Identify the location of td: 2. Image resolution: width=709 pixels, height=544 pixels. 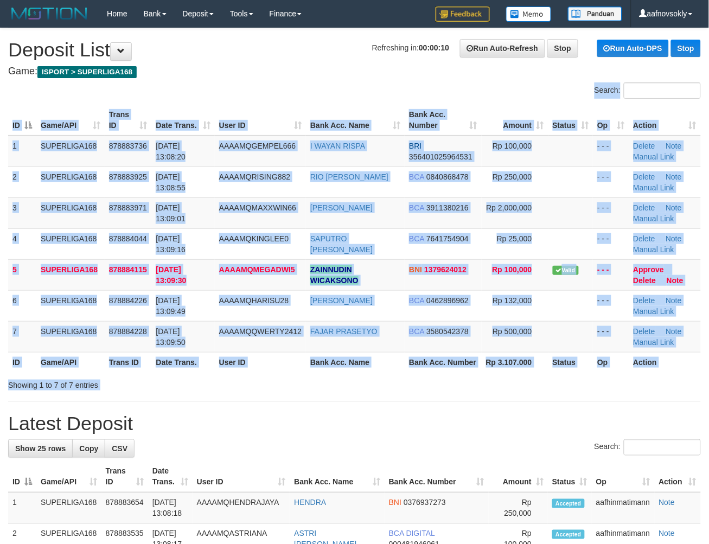
(22, 182).